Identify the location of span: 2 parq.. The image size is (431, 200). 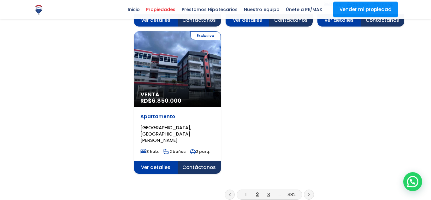
(200, 151).